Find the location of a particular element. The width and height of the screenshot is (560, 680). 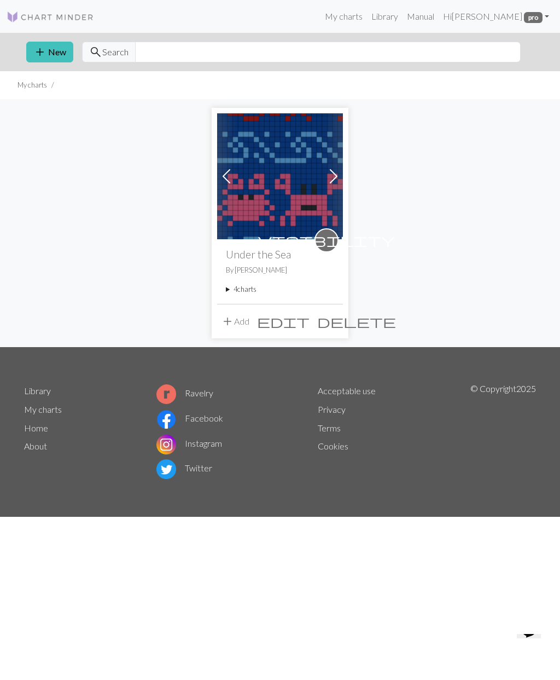

img: Ravelry logo is located at coordinates (166, 394).